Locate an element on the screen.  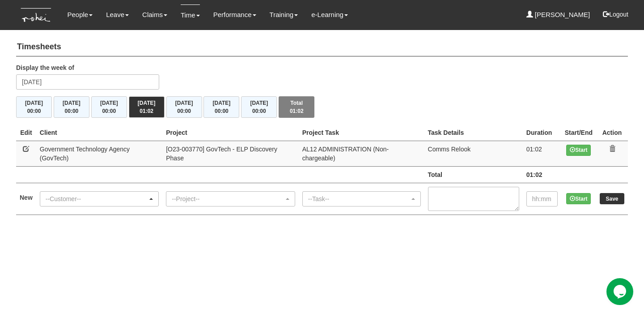
button: Total01:02 is located at coordinates (296, 107).